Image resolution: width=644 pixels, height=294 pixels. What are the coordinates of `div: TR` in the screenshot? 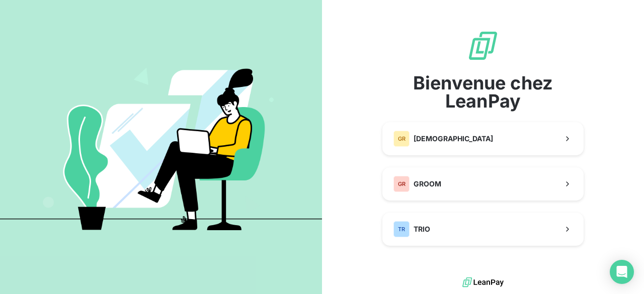 It's located at (401, 230).